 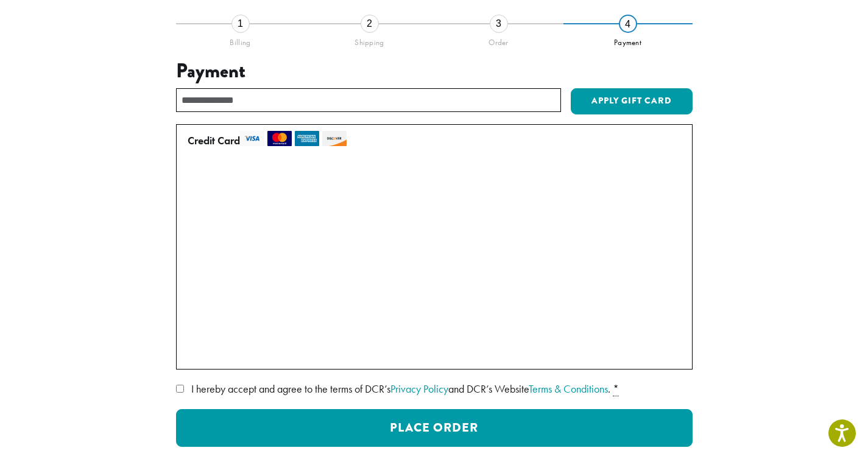 What do you see at coordinates (252, 138) in the screenshot?
I see `img: visa` at bounding box center [252, 138].